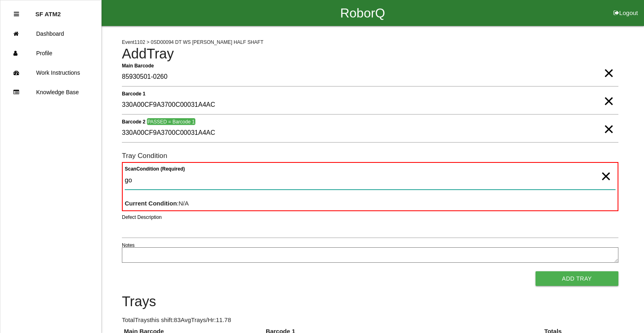  Describe the element at coordinates (16, 14) in the screenshot. I see `div: Close` at that location.